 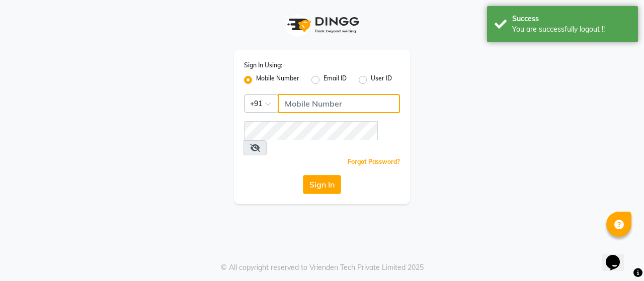 What do you see at coordinates (571, 29) in the screenshot?
I see `div: You are successfully logout !!` at bounding box center [571, 29].